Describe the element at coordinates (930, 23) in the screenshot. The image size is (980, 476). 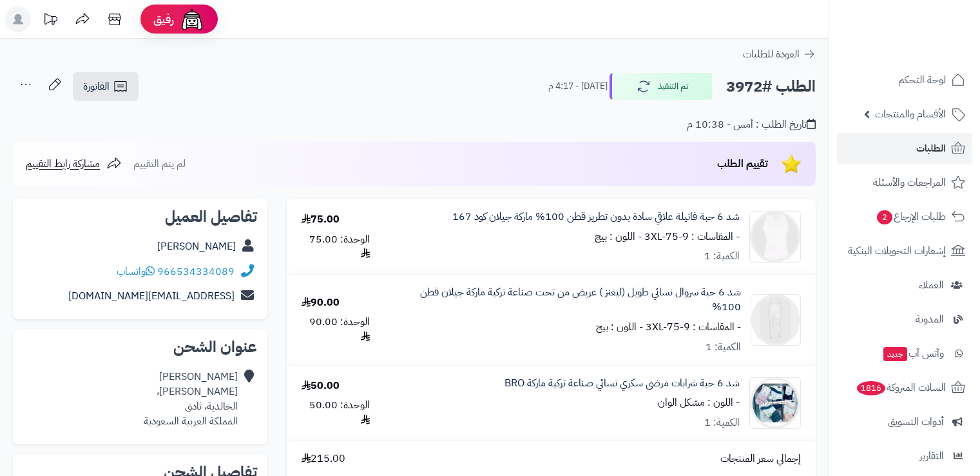
I see `img: logo-2.png` at that location.